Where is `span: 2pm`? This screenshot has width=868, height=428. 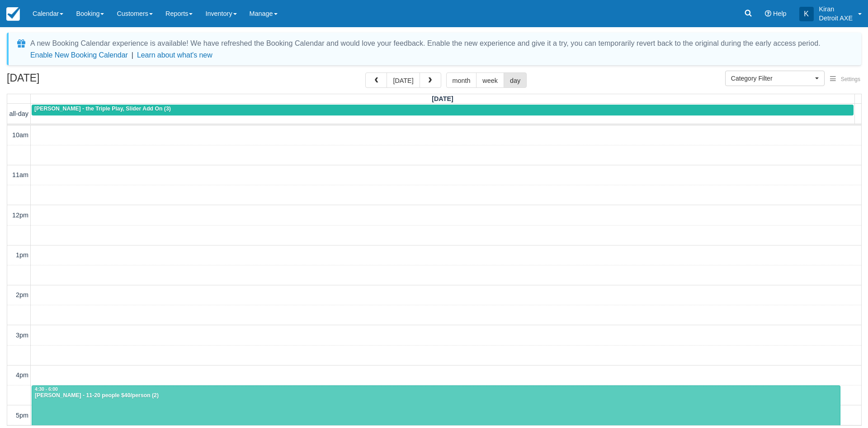 span: 2pm is located at coordinates (23, 295).